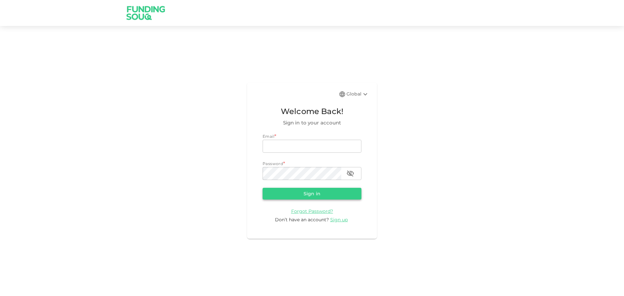  Describe the element at coordinates (273, 163) in the screenshot. I see `span: Password` at that location.